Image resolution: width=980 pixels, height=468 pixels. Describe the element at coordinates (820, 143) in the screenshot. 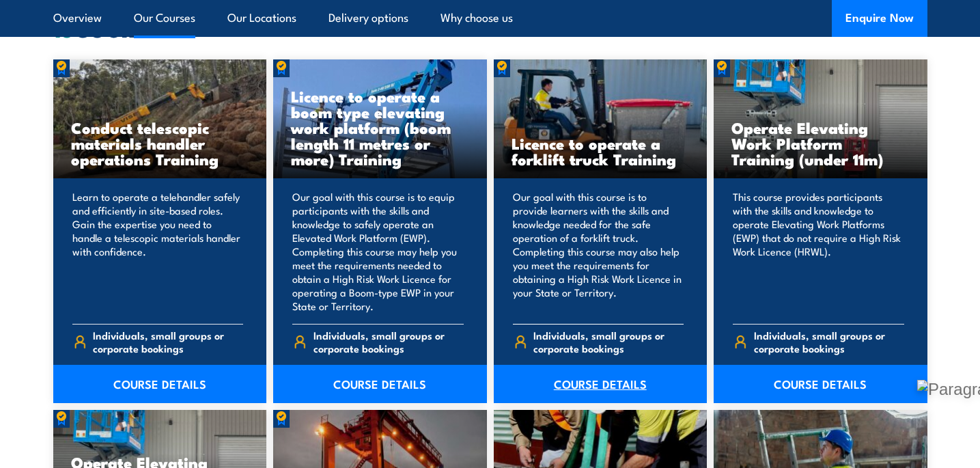

I see `h3: Operate Elevating Work Platform Training (under 11m)` at that location.